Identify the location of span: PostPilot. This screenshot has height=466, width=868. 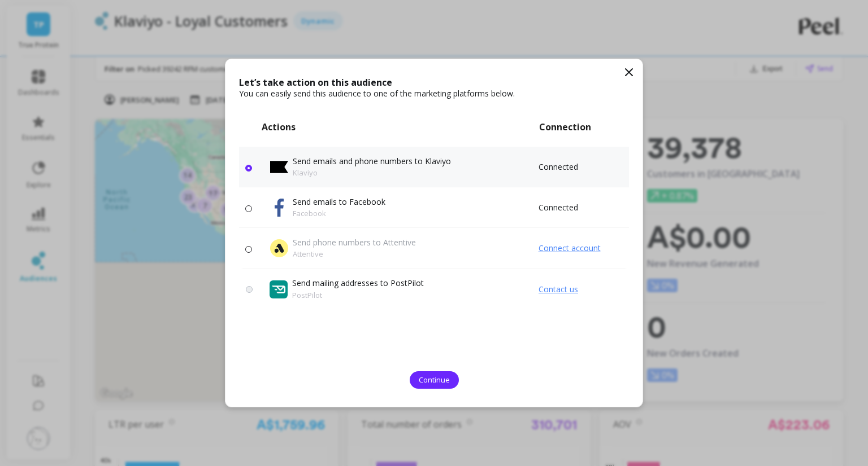
(358, 295).